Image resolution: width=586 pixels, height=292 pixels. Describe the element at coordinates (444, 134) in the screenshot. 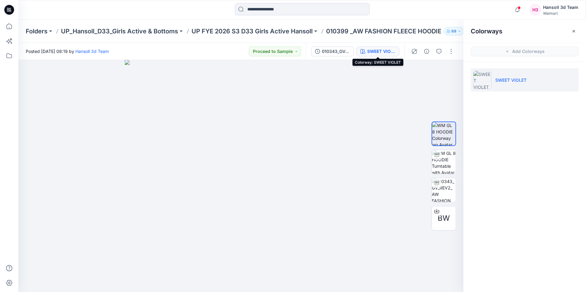

I see `img: WM GL 8 HOODIE Colorway wo Avatar` at that location.